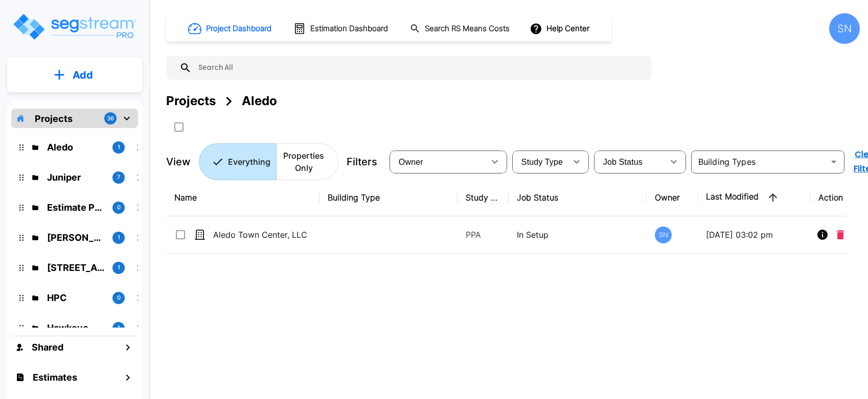 The width and height of the screenshot is (868, 399). Describe the element at coordinates (622, 162) in the screenshot. I see `span: Job Status` at that location.